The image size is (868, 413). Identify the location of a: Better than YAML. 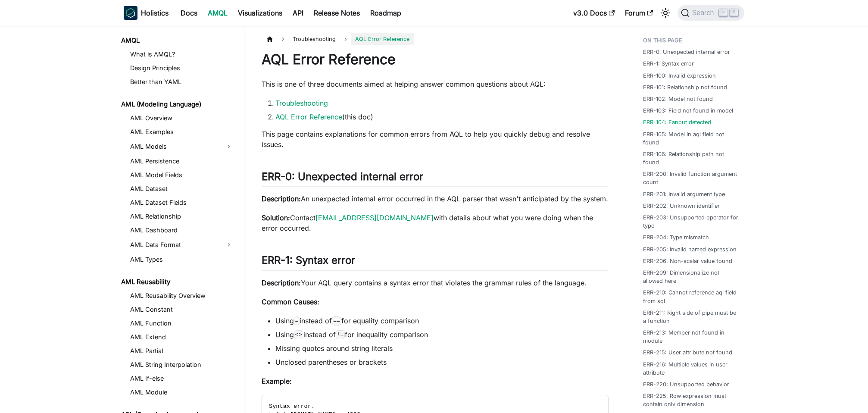
(182, 82).